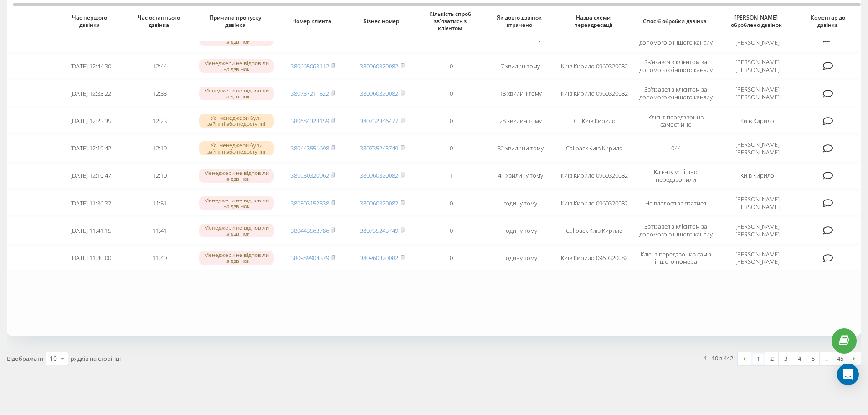 The height and width of the screenshot is (415, 868). Describe the element at coordinates (521, 176) in the screenshot. I see `td: 41 хвилину тому` at that location.